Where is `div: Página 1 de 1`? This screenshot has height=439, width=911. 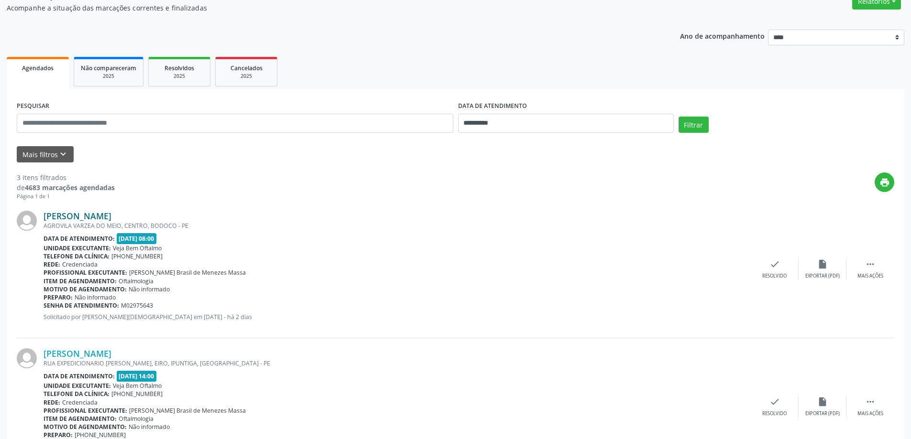
div: Página 1 de 1 is located at coordinates (65, 196).